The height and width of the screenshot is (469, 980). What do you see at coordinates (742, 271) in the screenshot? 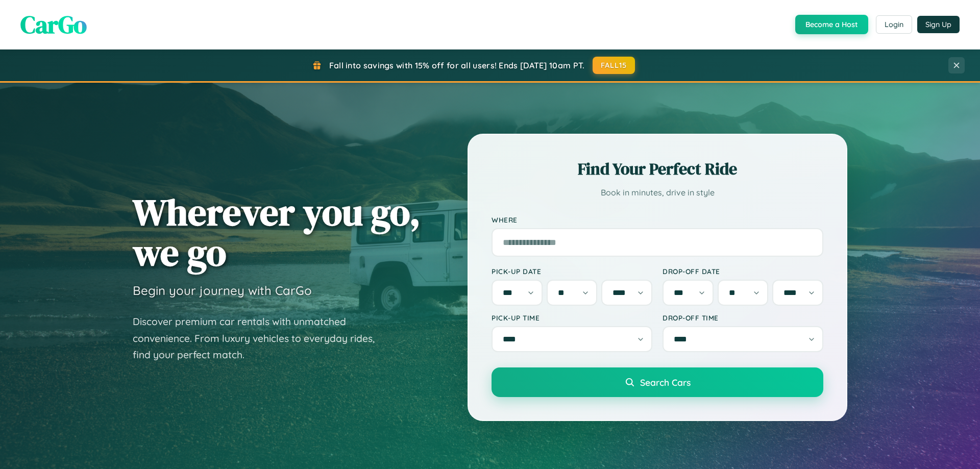
I see `label: Drop-off Date` at bounding box center [742, 271].